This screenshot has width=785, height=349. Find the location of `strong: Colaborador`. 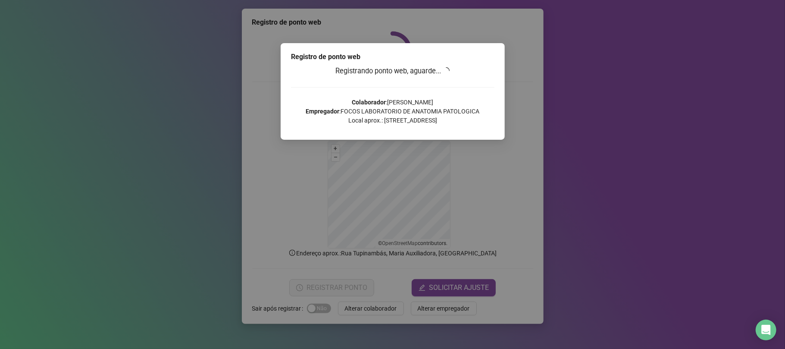

strong: Colaborador is located at coordinates (368, 102).